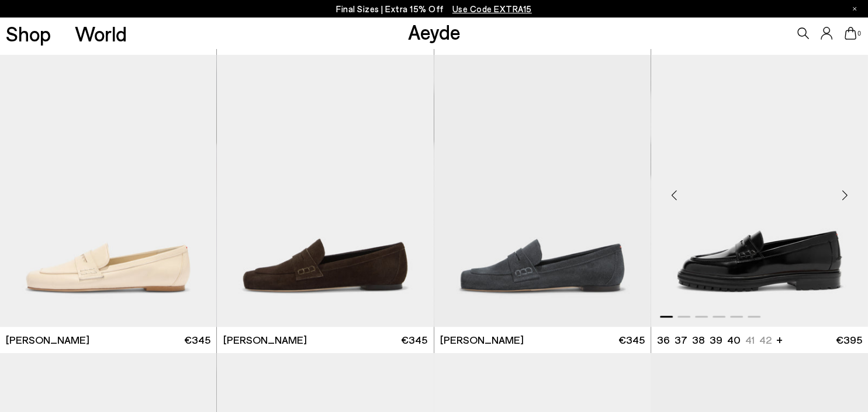  I want to click on a: World, so click(101, 33).